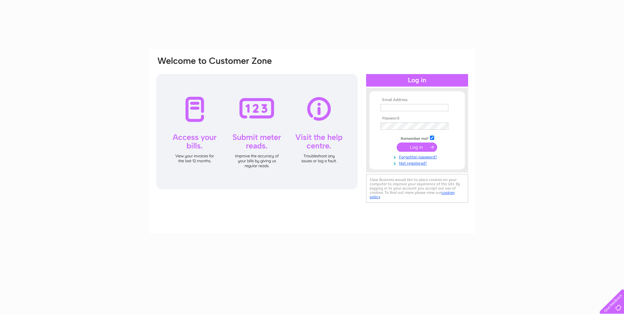 This screenshot has height=314, width=624. I want to click on a: Not registered?, so click(417, 162).